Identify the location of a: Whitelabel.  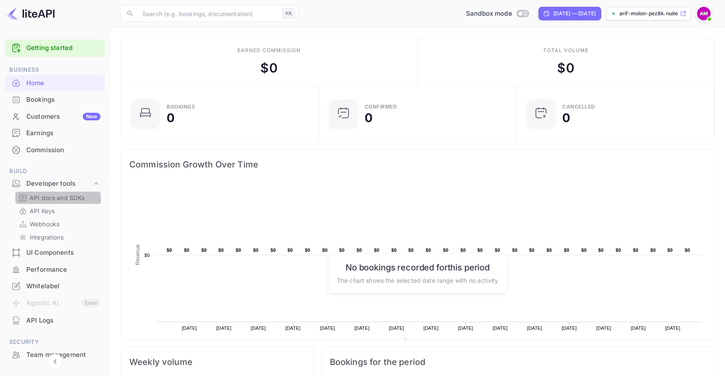
(55, 286).